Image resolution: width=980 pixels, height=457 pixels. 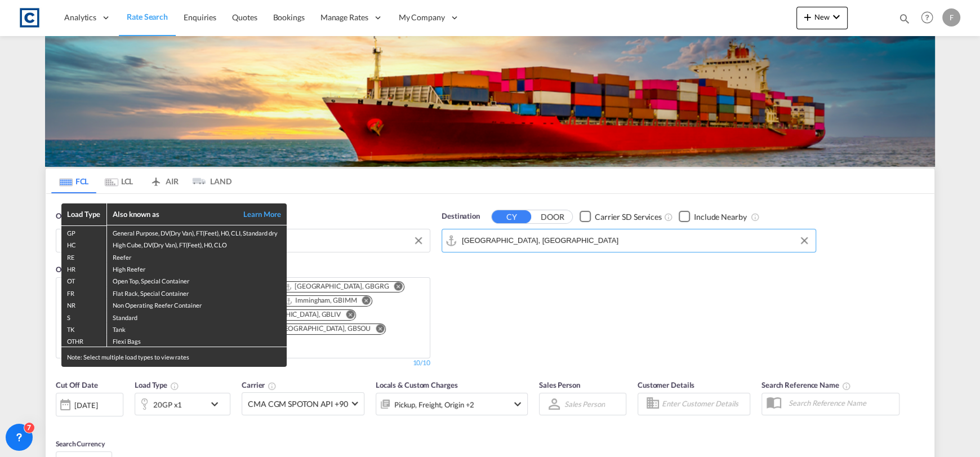 I want to click on td: HC, so click(x=84, y=244).